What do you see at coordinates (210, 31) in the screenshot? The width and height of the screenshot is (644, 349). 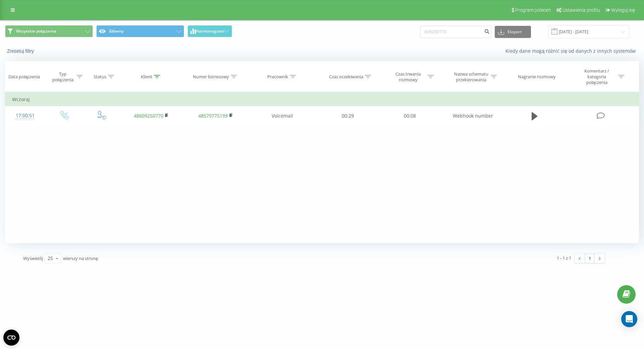 I see `span: Harmonogram` at bounding box center [210, 31].